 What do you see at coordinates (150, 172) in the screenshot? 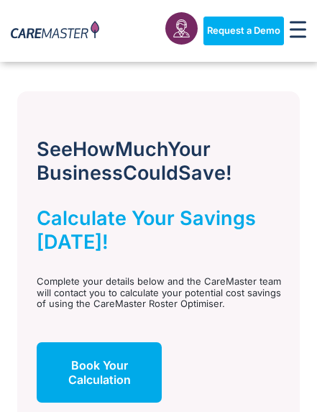
I see `span: Could` at bounding box center [150, 172].